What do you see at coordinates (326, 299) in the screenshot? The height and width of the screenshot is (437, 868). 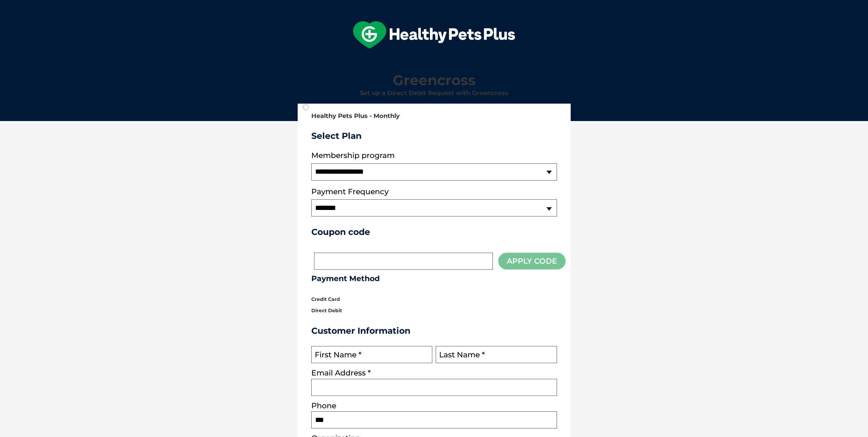 I see `label: Credit Card` at bounding box center [326, 299].